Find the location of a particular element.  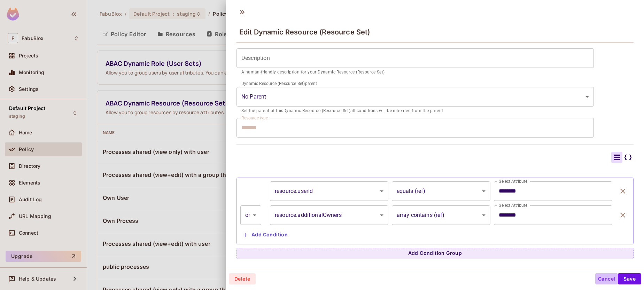

button: Add Condition Group is located at coordinates (435, 253).